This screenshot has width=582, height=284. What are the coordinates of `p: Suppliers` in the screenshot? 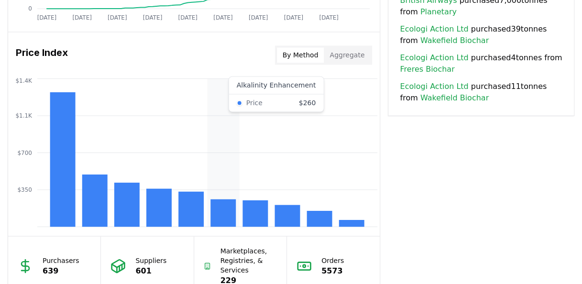 It's located at (151, 260).